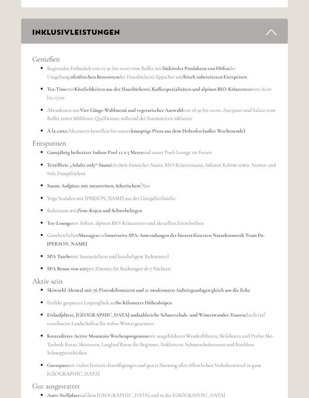 This screenshot has width=309, height=398. What do you see at coordinates (163, 89) in the screenshot?
I see `strong: Köstlichkeiten aus der Hausbäckerei, Kaffeespezialitäten und alpinen BIO-Kräutertees` at bounding box center [163, 89].